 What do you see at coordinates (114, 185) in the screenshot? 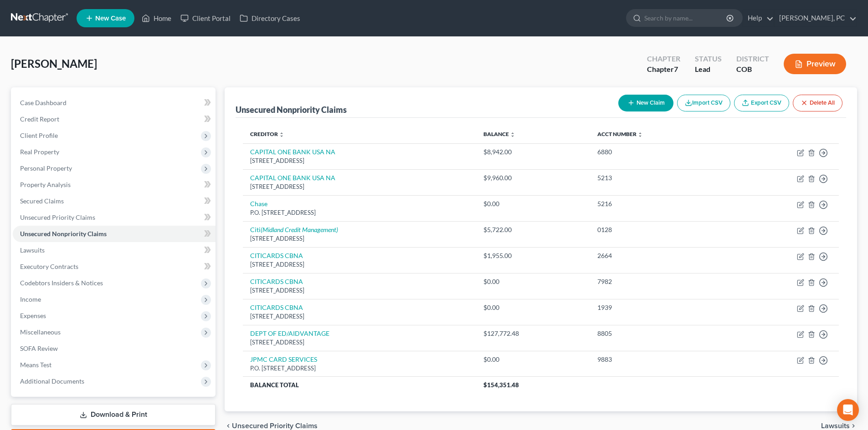
I see `a: Property Analysis` at bounding box center [114, 185].